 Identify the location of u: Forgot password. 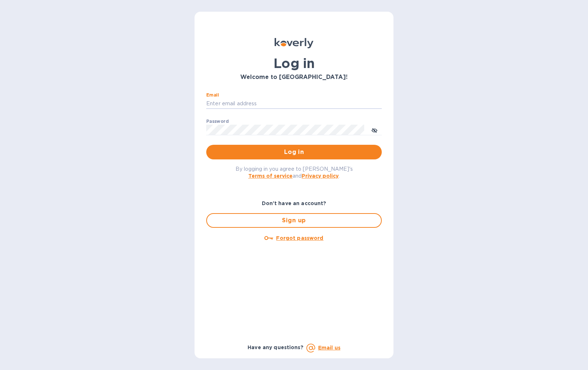
(299, 238).